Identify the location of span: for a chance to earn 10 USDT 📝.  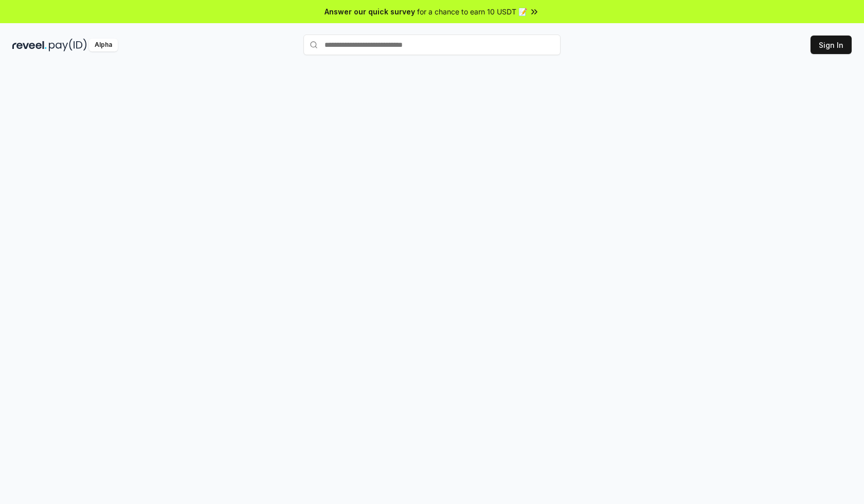
(473, 12).